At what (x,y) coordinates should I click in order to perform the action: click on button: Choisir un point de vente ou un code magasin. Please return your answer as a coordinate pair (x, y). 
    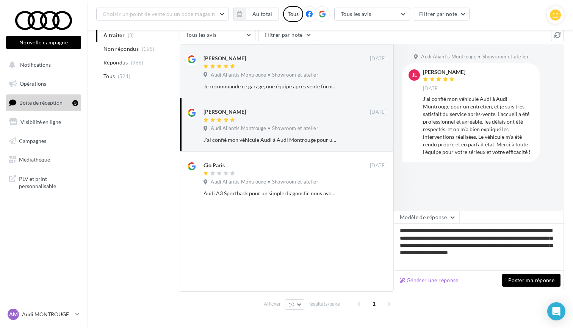
    Looking at the image, I should click on (162, 14).